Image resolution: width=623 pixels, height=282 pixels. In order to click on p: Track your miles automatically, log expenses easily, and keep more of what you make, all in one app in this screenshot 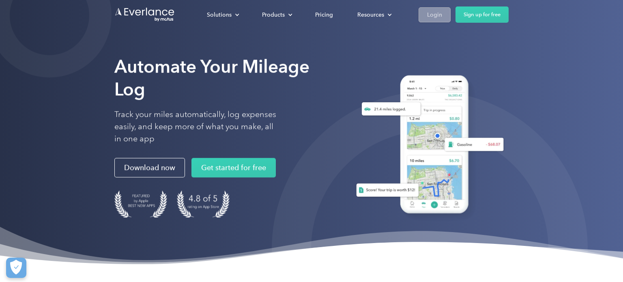, I will do `click(195, 127)`.